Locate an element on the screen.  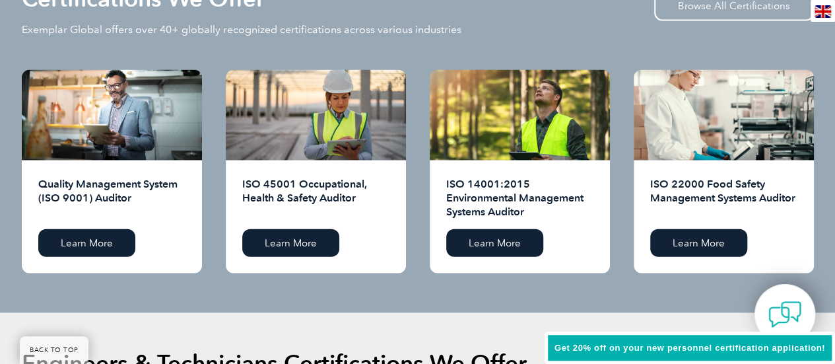
p: Exemplar Global offers over 40+ globally recognized certifications across various industries is located at coordinates (242, 30).